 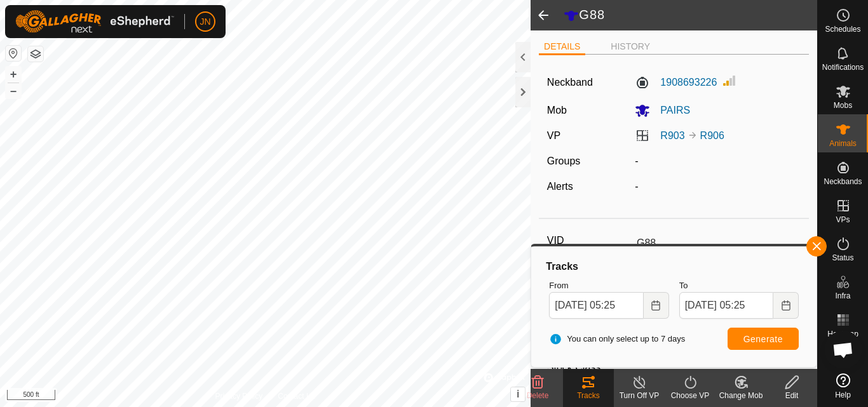 I want to click on span: Status, so click(x=843, y=258).